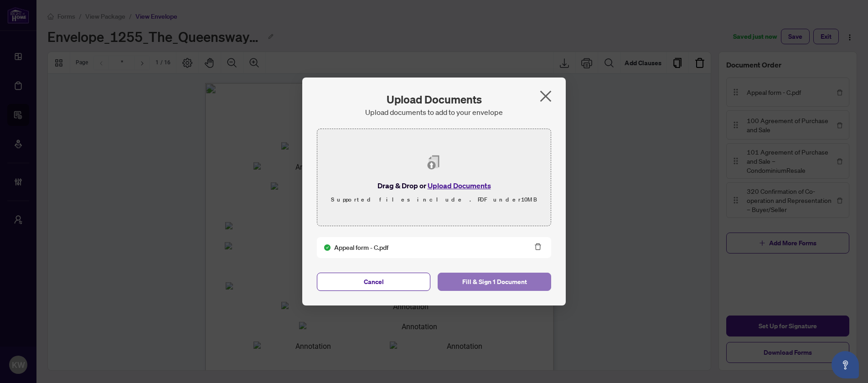 Image resolution: width=868 pixels, height=383 pixels. What do you see at coordinates (434, 186) in the screenshot?
I see `div: Drag & Drop or` at bounding box center [434, 186].